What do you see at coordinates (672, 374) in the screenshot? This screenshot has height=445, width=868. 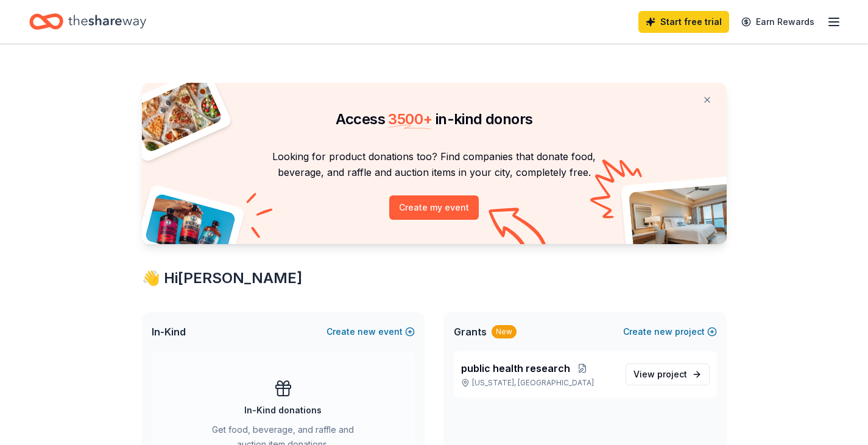 I see `span: project` at bounding box center [672, 374].